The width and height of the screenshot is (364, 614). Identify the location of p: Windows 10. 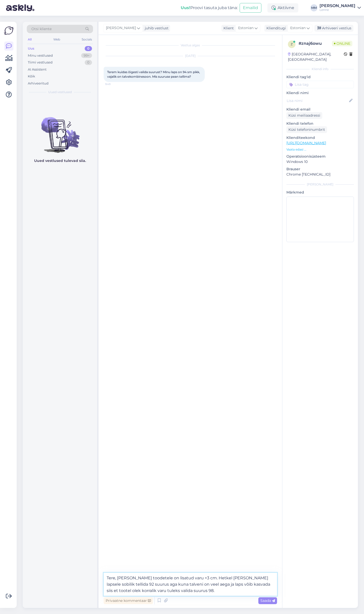
(320, 162).